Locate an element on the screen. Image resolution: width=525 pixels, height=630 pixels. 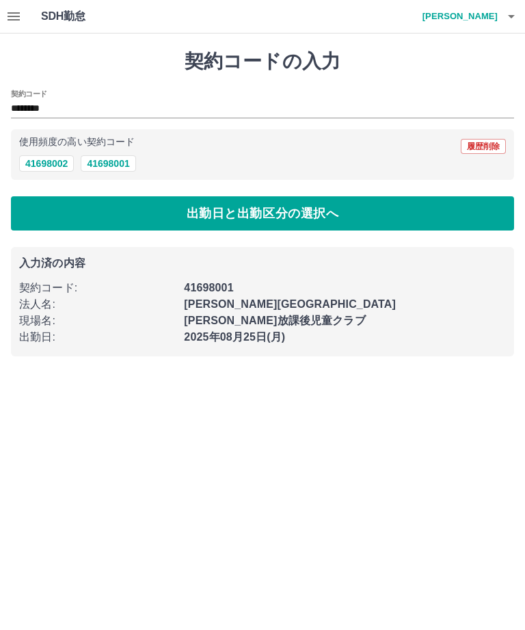
p: 法人名 : is located at coordinates (97, 304).